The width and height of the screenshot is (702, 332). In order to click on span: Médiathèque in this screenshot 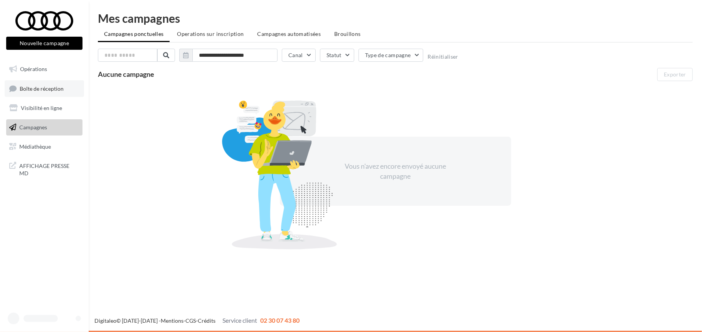, I will do `click(35, 146)`.